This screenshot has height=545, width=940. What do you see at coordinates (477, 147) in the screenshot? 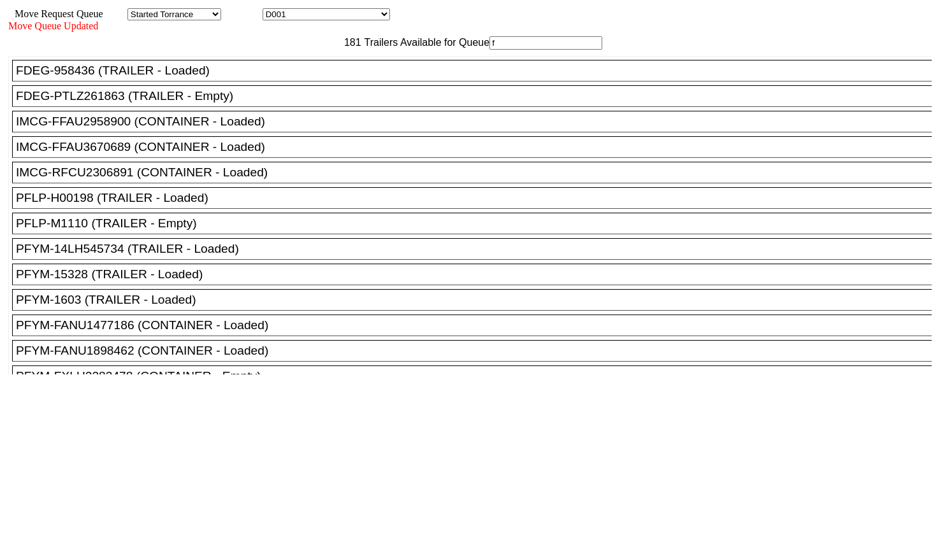
I see `div: IMCG-FFAU3670689 (CONTAINER - Loaded)` at bounding box center [477, 147].